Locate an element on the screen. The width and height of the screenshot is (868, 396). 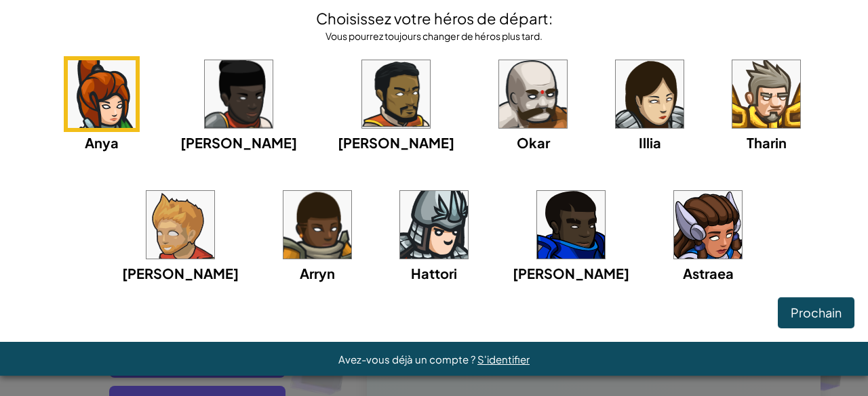
span: Okar is located at coordinates (533, 142).